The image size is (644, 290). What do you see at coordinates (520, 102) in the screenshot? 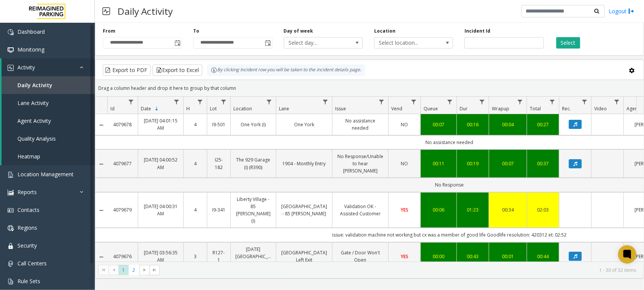
I see `a: Wrapup Filter Menu` at bounding box center [520, 102].